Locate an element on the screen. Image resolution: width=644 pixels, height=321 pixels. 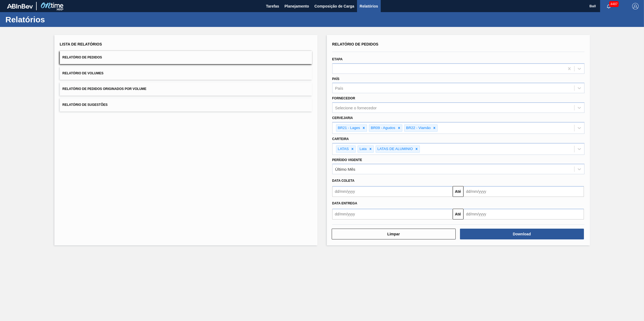
button: Download is located at coordinates (522, 234).